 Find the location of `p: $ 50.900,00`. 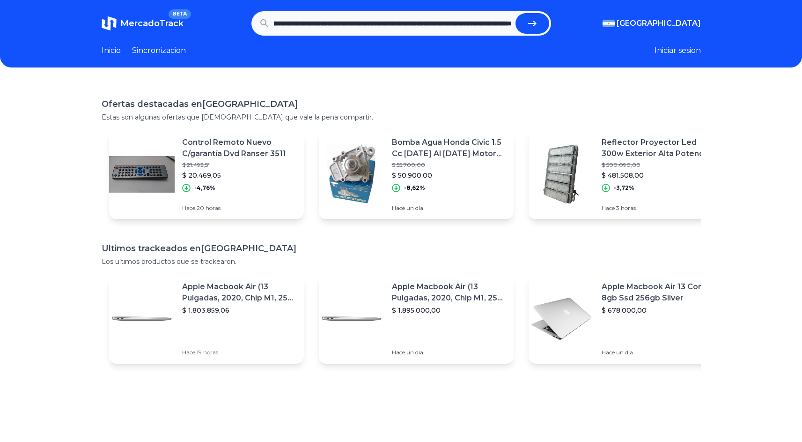

p: $ 50.900,00 is located at coordinates (449, 175).